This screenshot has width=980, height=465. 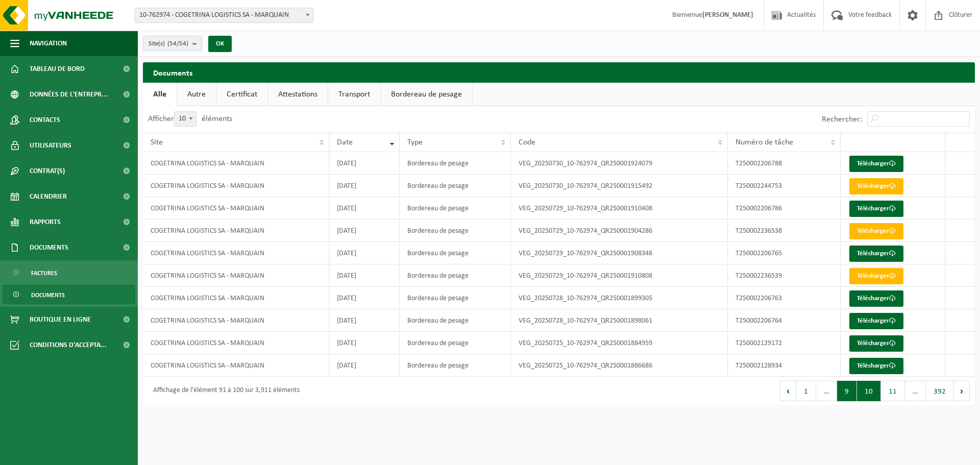 What do you see at coordinates (354, 95) in the screenshot?
I see `a: Transport` at bounding box center [354, 95].